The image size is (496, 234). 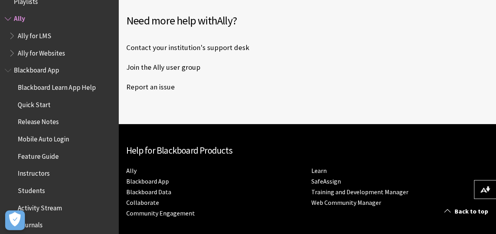 What do you see at coordinates (131, 171) in the screenshot?
I see `a: Ally` at bounding box center [131, 171].